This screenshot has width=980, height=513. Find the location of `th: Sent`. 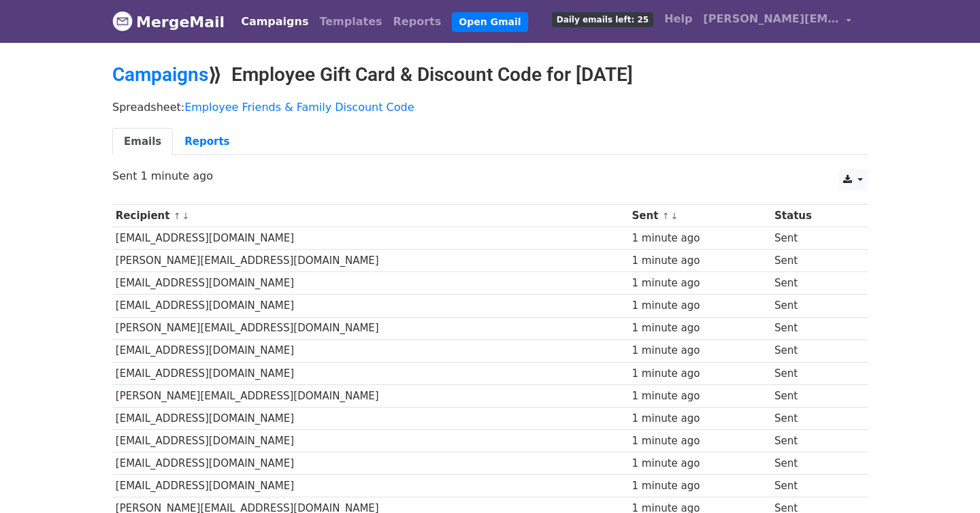

th: Sent is located at coordinates (699, 216).